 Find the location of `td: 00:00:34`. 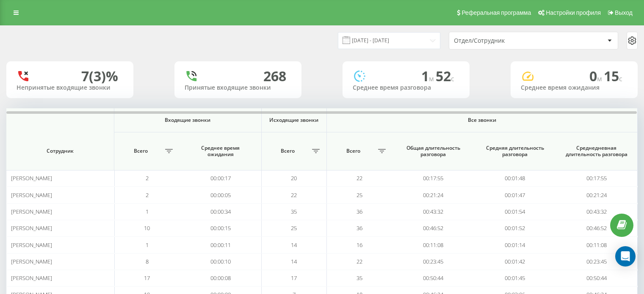

td: 00:00:34 is located at coordinates (220, 212).